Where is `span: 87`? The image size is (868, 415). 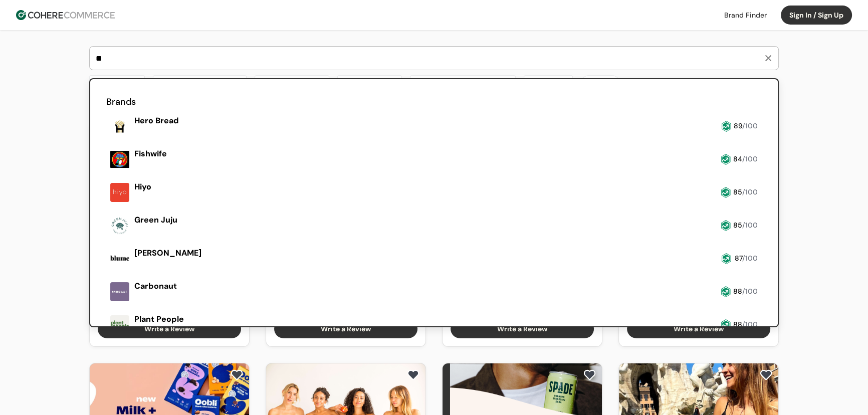 span: 87 is located at coordinates (738, 258).